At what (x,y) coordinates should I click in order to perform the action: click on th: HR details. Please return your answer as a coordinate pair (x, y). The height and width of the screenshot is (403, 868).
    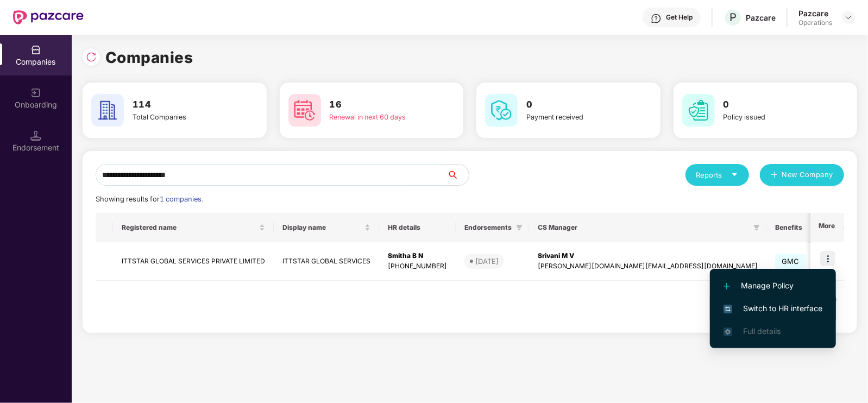
    Looking at the image, I should click on (417, 227).